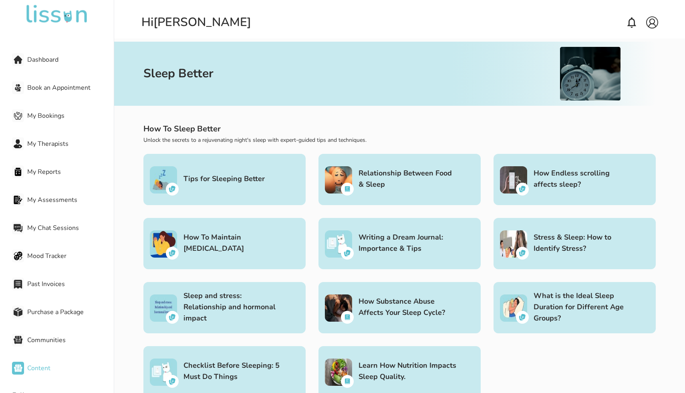  I want to click on span: Past Invoices, so click(70, 284).